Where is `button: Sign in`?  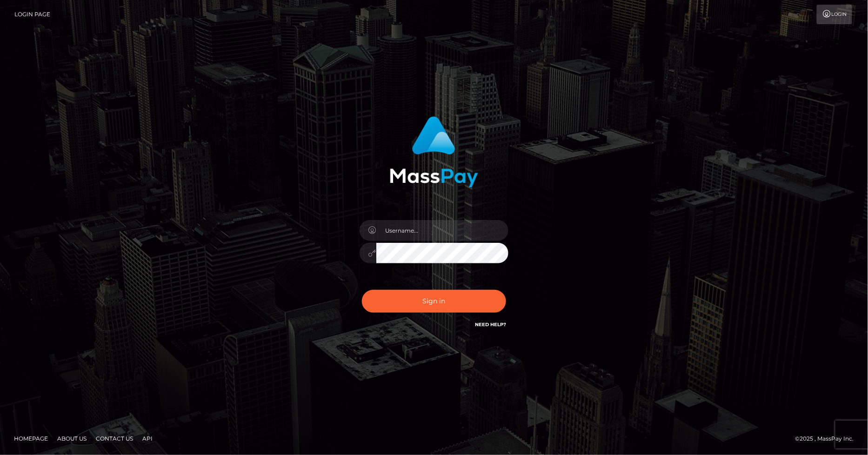
button: Sign in is located at coordinates (434, 301).